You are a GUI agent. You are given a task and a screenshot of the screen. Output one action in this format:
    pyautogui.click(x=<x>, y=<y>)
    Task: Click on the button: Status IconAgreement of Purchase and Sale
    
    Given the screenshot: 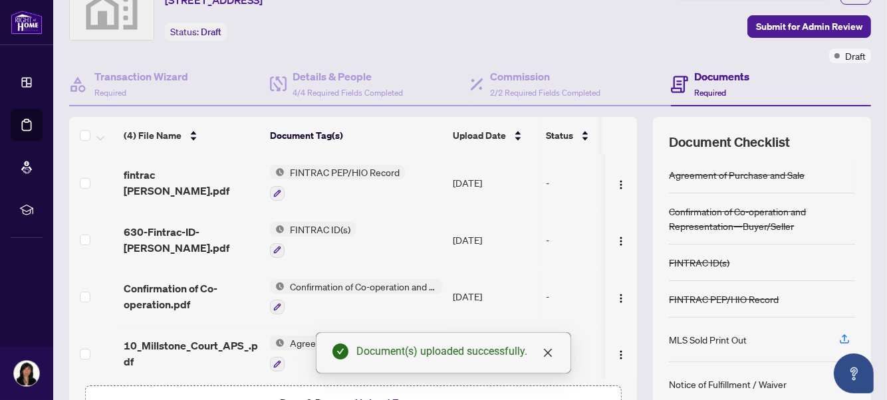 What is the action you would take?
    pyautogui.click(x=350, y=354)
    